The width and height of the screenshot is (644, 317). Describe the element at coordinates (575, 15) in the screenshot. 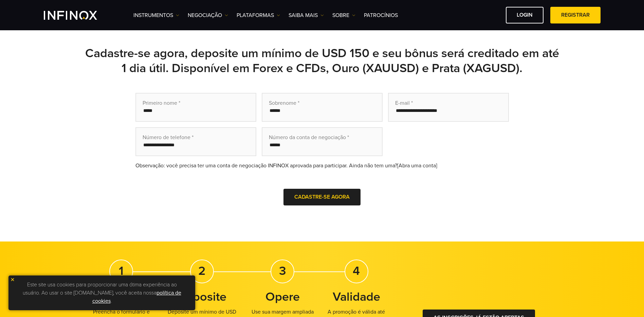

I see `a: Registrar` at that location.